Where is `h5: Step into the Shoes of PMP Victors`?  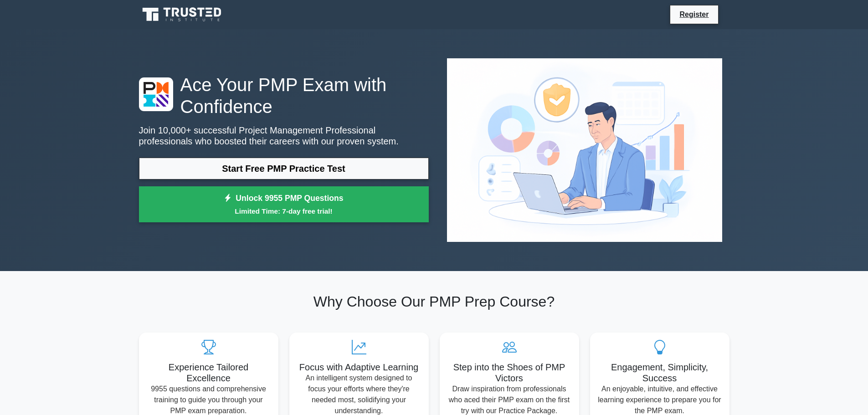 h5: Step into the Shoes of PMP Victors is located at coordinates (509, 373).